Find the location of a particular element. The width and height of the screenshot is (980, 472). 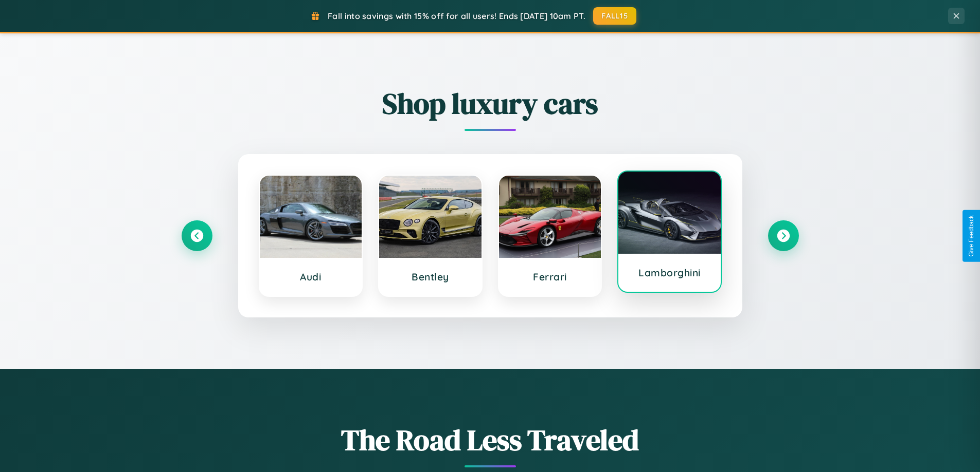

h3: Bentley is located at coordinates (430, 277).